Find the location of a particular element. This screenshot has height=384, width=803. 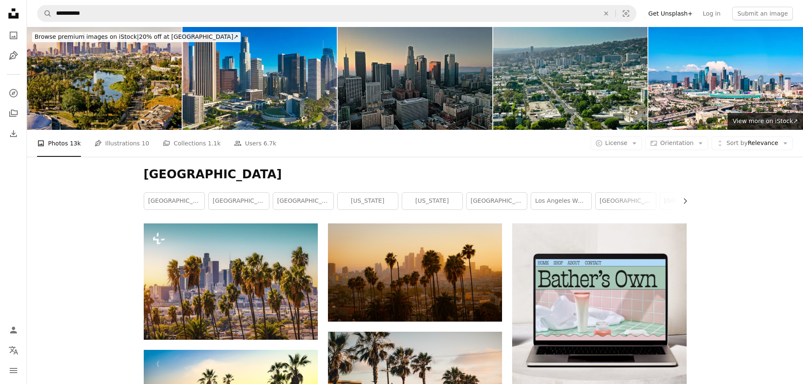

button: Orientation is located at coordinates (677, 143).